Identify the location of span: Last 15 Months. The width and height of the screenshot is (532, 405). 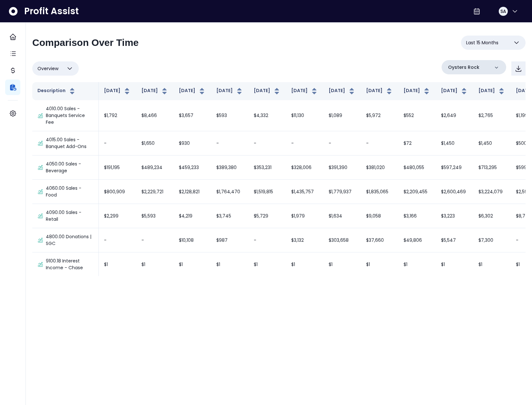
(483, 43).